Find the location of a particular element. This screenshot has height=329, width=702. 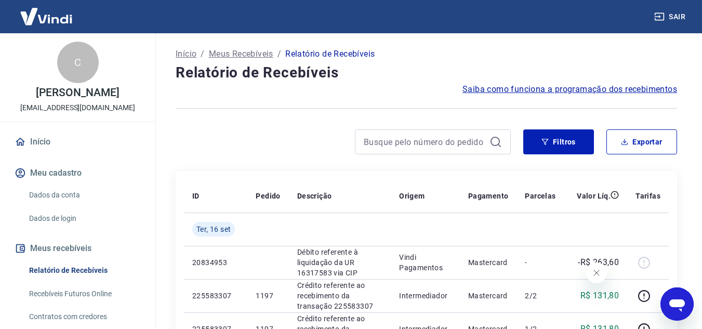

p: Meus Recebíveis is located at coordinates (241, 54).